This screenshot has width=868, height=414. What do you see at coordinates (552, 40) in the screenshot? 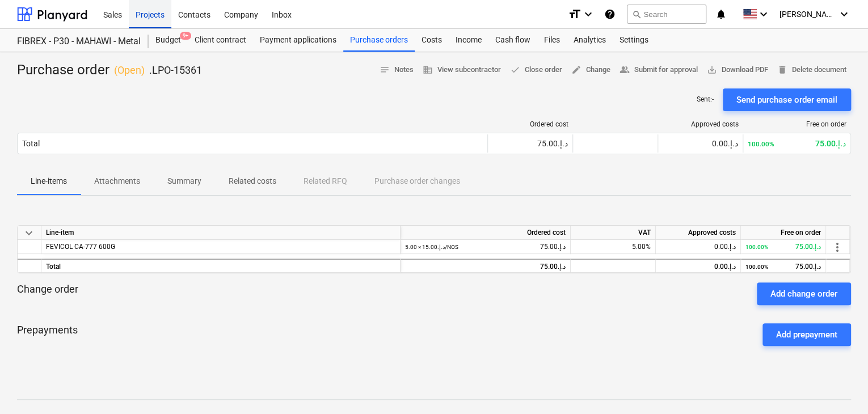
I see `a: Files` at bounding box center [552, 40].